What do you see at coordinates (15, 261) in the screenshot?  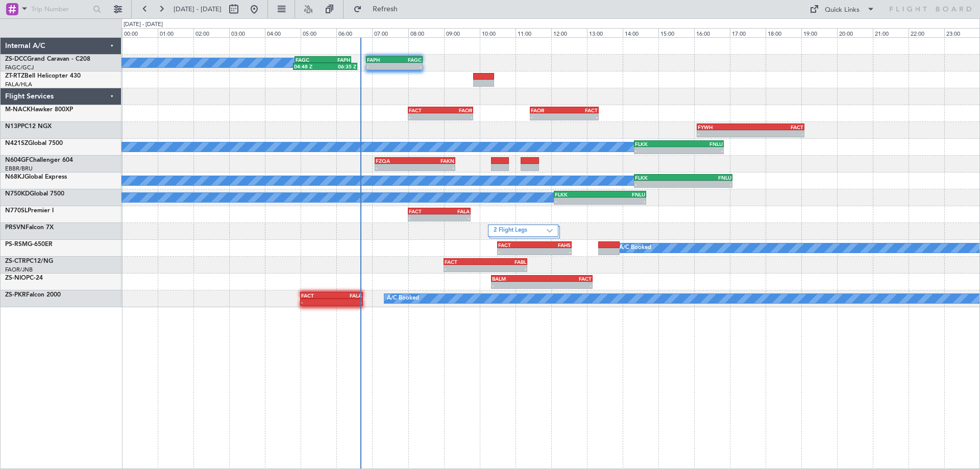 I see `span: ZS-CTR` at bounding box center [15, 261].